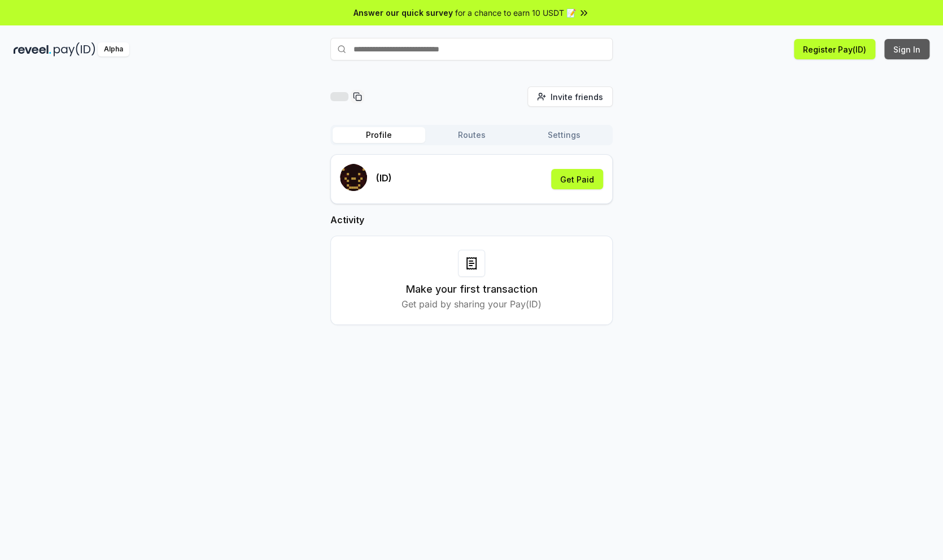 This screenshot has height=560, width=943. I want to click on span: Invite friends, so click(576, 96).